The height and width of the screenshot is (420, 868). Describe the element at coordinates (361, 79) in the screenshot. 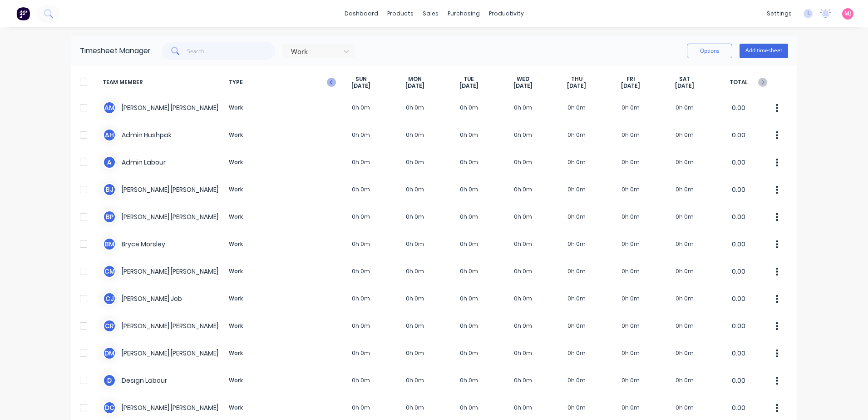

I see `span: SUN` at that location.